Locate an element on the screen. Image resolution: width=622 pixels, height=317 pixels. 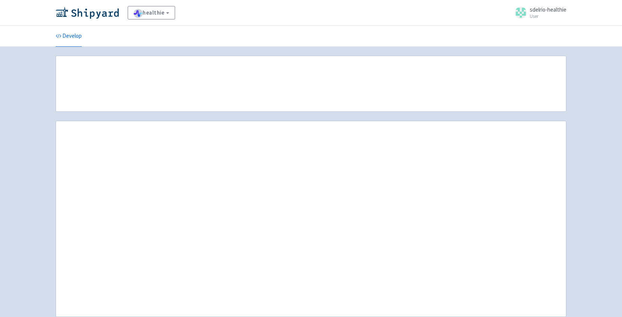
a: Develop is located at coordinates (69, 36).